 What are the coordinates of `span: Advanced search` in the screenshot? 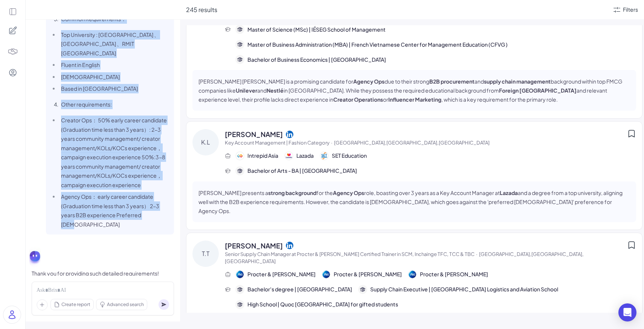 It's located at (126, 305).